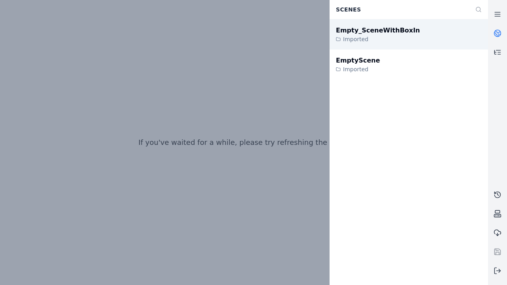  What do you see at coordinates (401, 10) in the screenshot?
I see `div: Scenes` at bounding box center [401, 10].